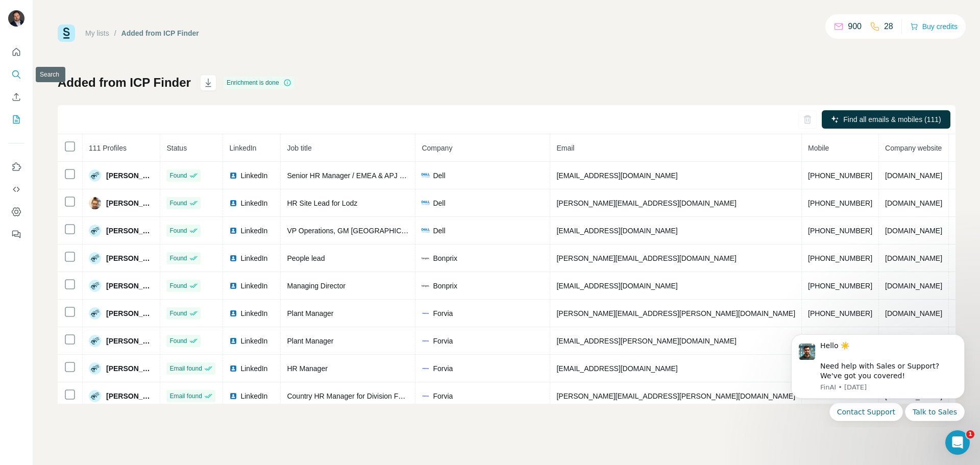  What do you see at coordinates (97, 33) in the screenshot?
I see `a: My lists` at bounding box center [97, 33].